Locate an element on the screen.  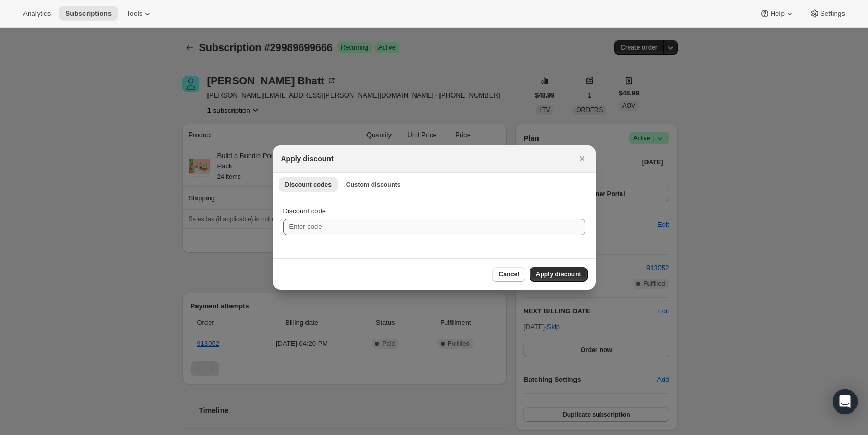
span: Discount codes is located at coordinates (308, 184).